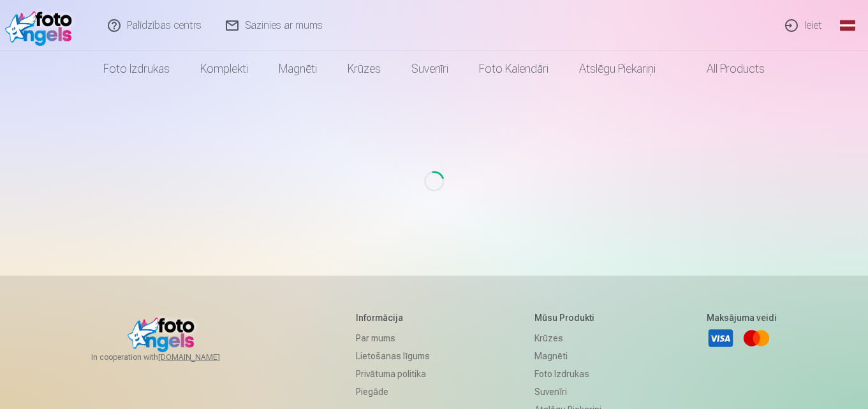  I want to click on a: Par mums, so click(393, 338).